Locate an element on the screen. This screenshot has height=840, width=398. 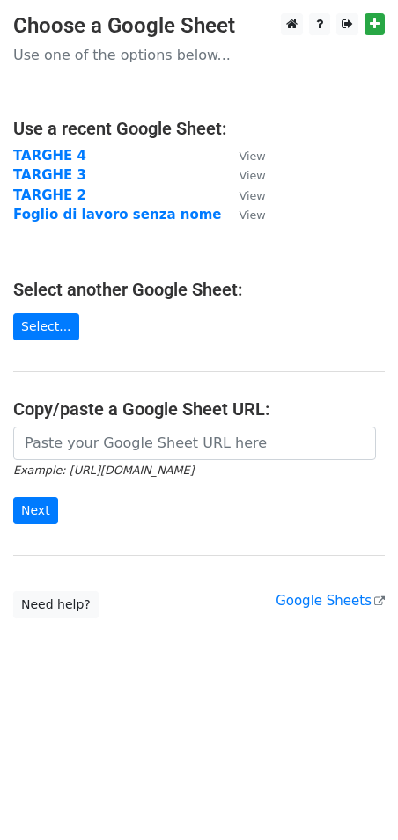
a: Need help? is located at coordinates (55, 604).